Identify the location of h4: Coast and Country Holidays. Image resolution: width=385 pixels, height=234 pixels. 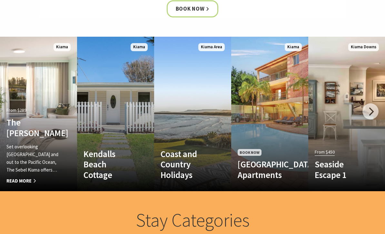
(187, 164).